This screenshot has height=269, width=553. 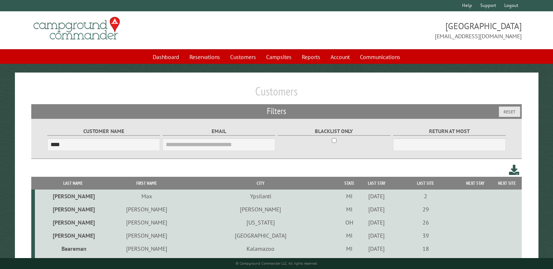 What do you see at coordinates (426, 183) in the screenshot?
I see `th: Last Site` at bounding box center [426, 183].